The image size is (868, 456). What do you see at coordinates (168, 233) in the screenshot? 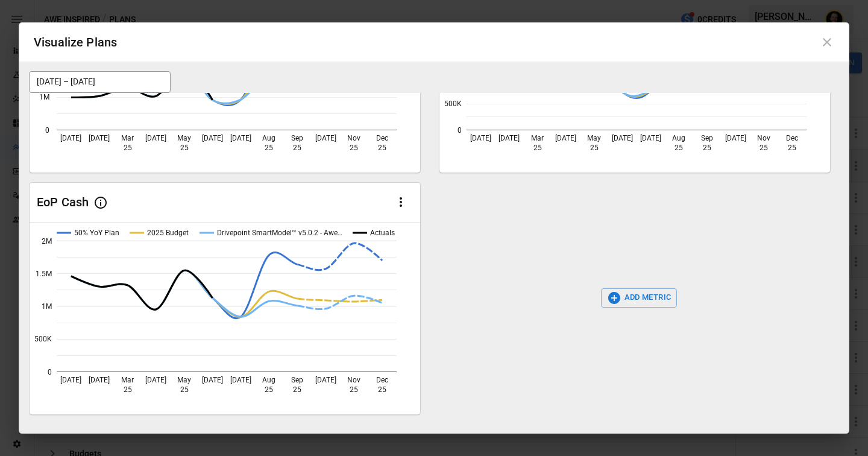
I see `text: 2025 Budget` at bounding box center [168, 233].